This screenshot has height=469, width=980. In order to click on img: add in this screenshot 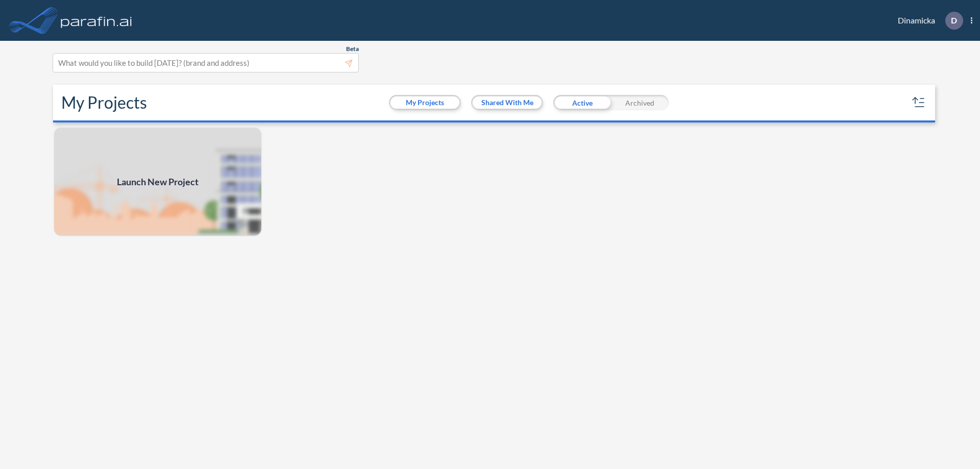, I will do `click(158, 182)`.